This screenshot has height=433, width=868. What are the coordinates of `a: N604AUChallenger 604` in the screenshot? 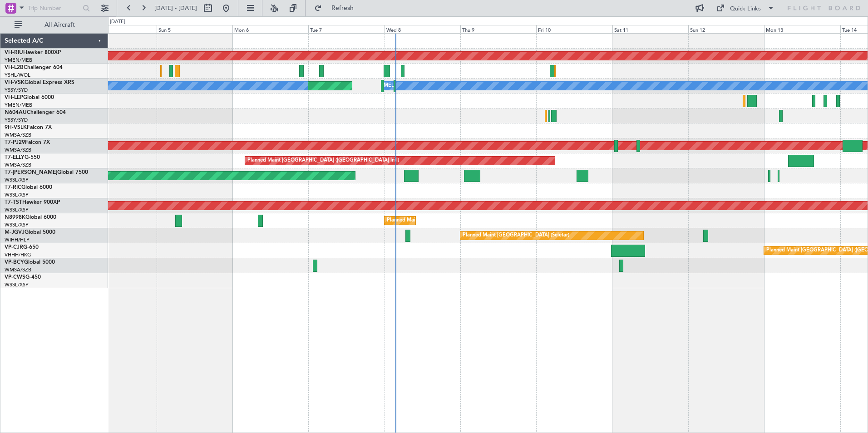 It's located at (35, 112).